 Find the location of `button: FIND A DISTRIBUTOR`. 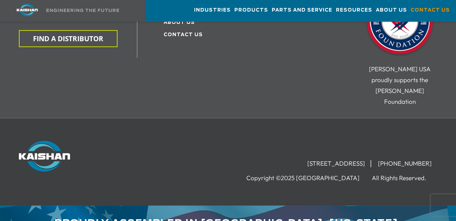

button: FIND A DISTRIBUTOR is located at coordinates (68, 38).